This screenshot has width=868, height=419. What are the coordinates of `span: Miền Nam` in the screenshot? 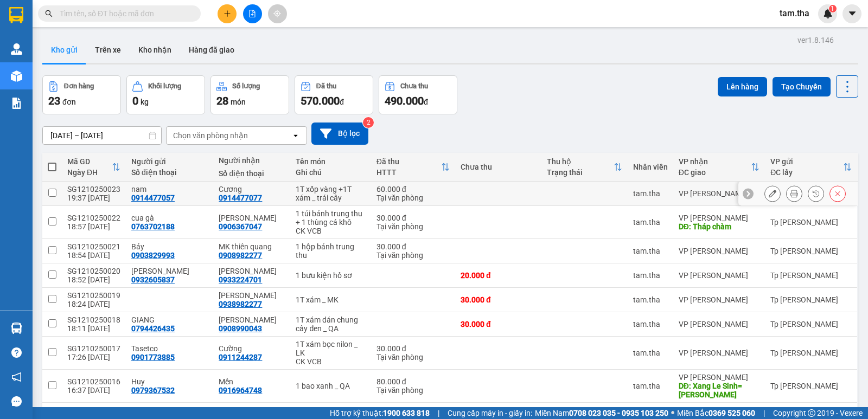 It's located at (601, 413).